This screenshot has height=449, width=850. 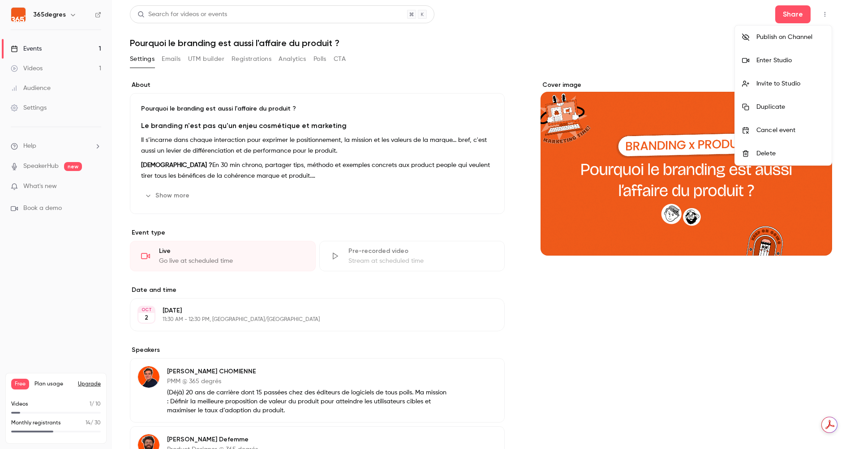 I want to click on div: Enter Studio, so click(x=790, y=60).